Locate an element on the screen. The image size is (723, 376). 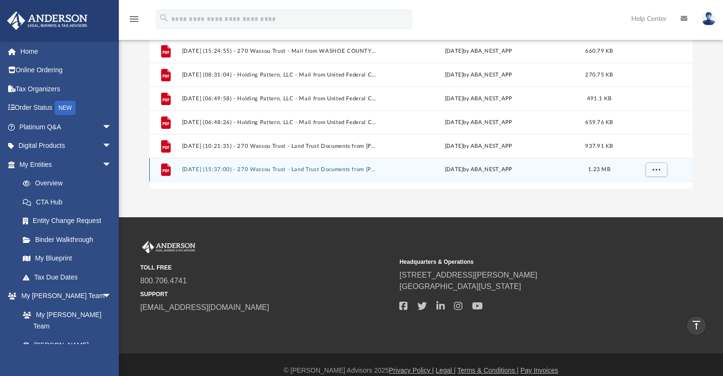
a: Online Ordering is located at coordinates (66, 70).